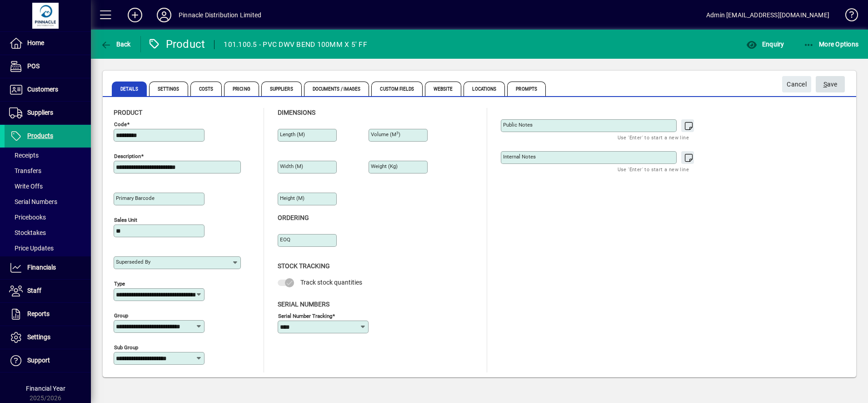 This screenshot has width=868, height=403. Describe the element at coordinates (337, 89) in the screenshot. I see `span: Documents / Images` at that location.